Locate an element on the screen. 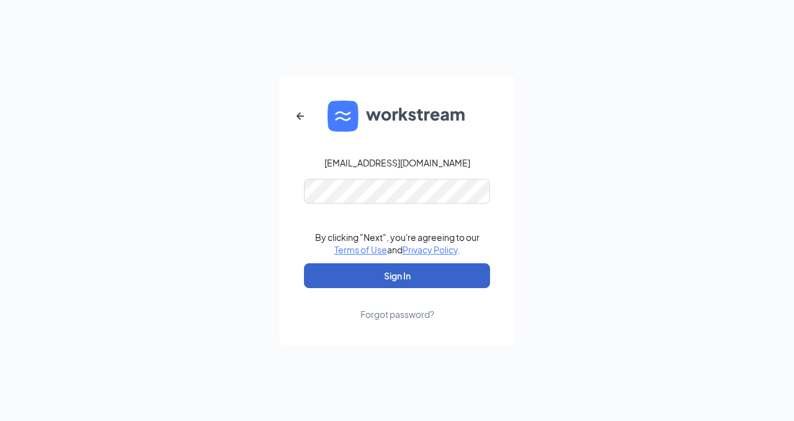 The height and width of the screenshot is (421, 794). div: Forgot password? is located at coordinates (397, 314).